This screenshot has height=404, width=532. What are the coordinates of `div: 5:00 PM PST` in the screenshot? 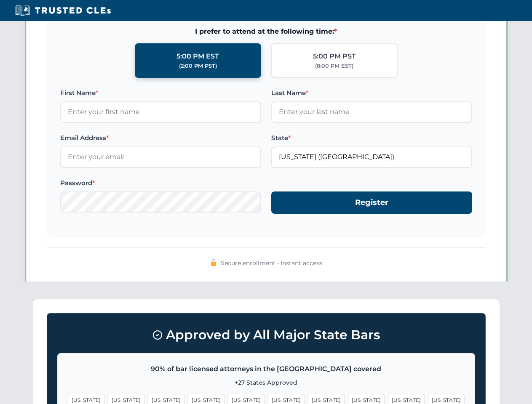 It's located at (335, 57).